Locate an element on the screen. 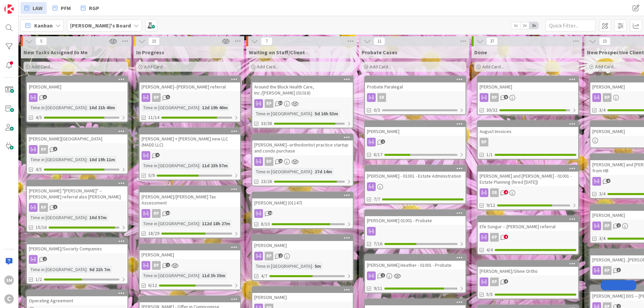 The image size is (644, 308). div: 112d 18h 27m is located at coordinates (216, 223).